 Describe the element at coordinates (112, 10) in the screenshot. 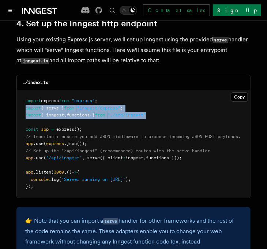

I see `button: Find something...` at that location.